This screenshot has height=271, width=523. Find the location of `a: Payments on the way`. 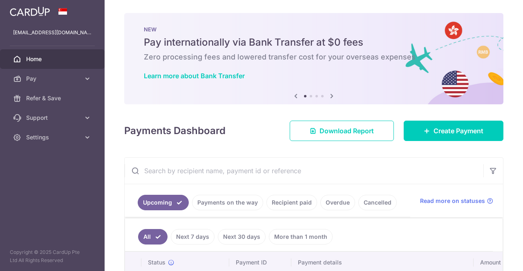

a: Payments on the way is located at coordinates (227, 203).